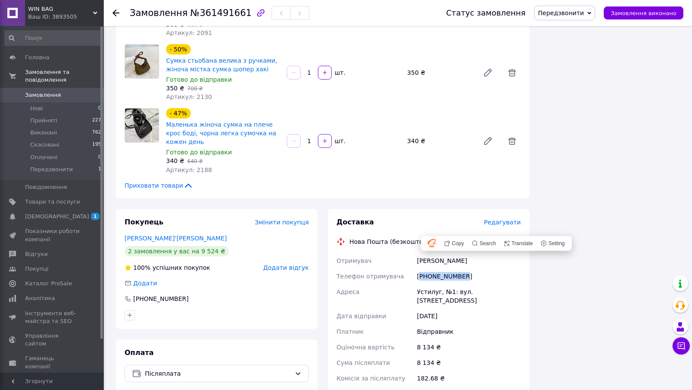 The height and width of the screenshot is (390, 692). What do you see at coordinates (189, 33) in the screenshot?
I see `span: Артикул: 2091` at bounding box center [189, 33].